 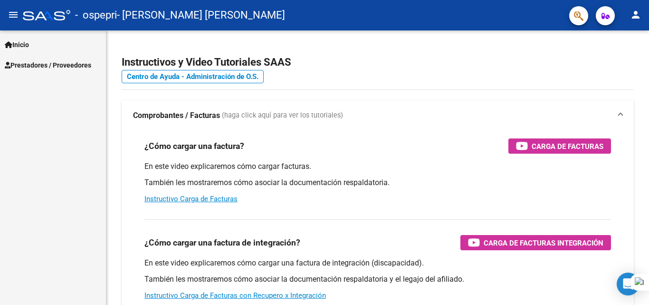 What do you see at coordinates (282, 116) in the screenshot?
I see `span: (haga click aquí para ver los tutoriales)` at bounding box center [282, 116].